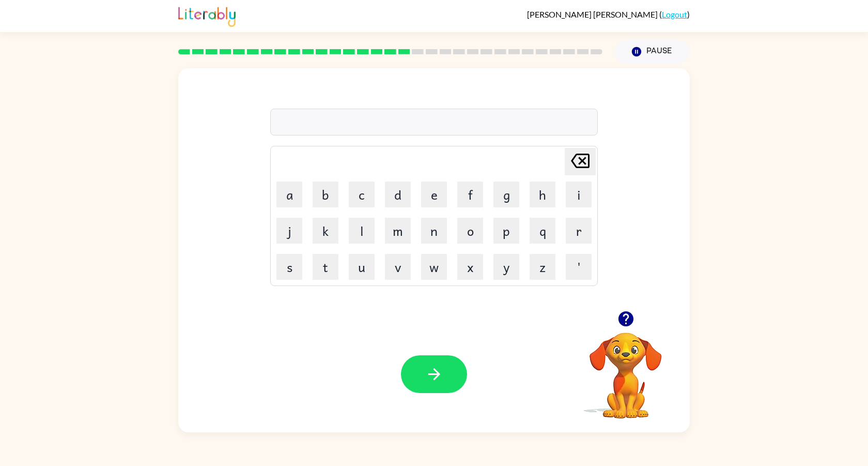  Describe the element at coordinates (290, 230) in the screenshot. I see `button: j` at that location.